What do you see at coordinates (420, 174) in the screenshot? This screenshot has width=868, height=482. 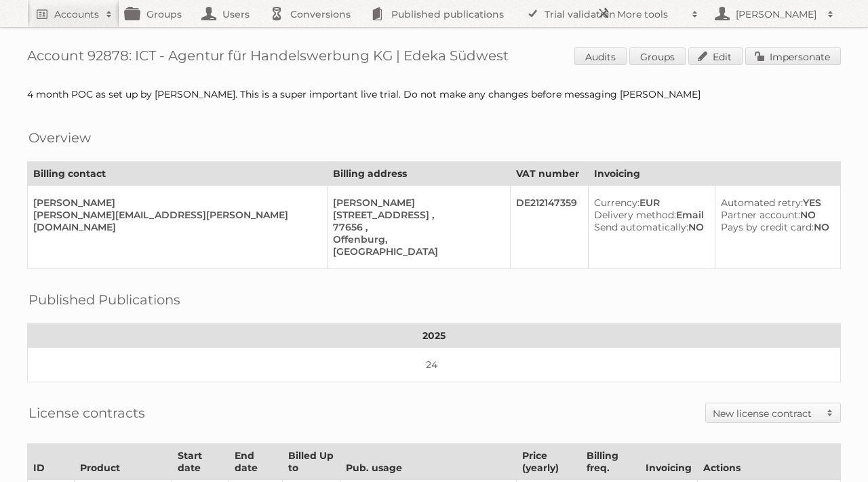 I see `th: Billing address` at bounding box center [420, 174].